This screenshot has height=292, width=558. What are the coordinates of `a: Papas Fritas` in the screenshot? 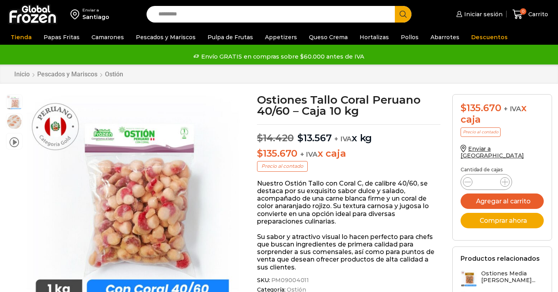 It's located at (61, 37).